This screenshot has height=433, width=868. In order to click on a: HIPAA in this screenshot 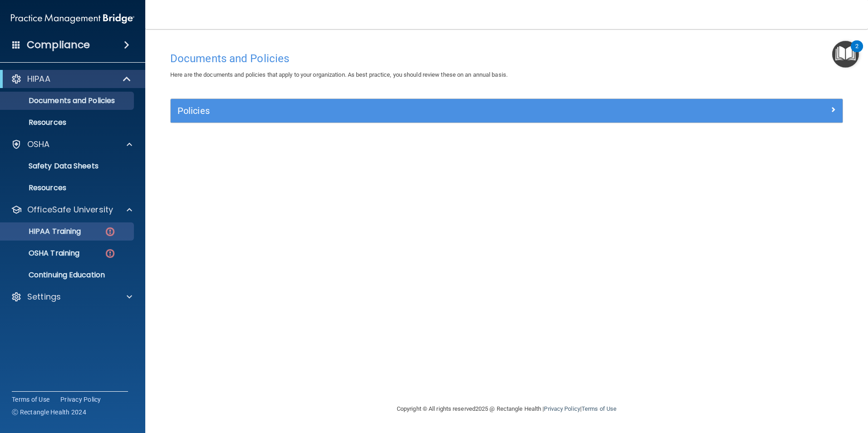, I will do `click(71, 79)`.